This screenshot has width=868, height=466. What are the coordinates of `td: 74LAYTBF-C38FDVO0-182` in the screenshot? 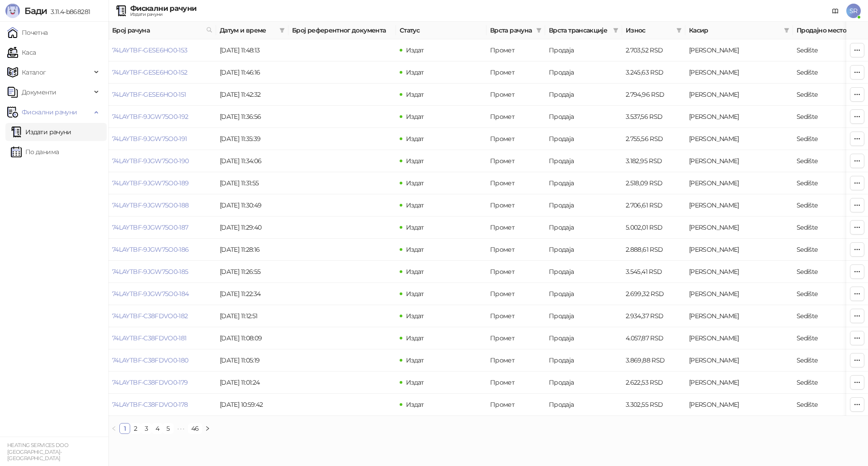 It's located at (162, 316).